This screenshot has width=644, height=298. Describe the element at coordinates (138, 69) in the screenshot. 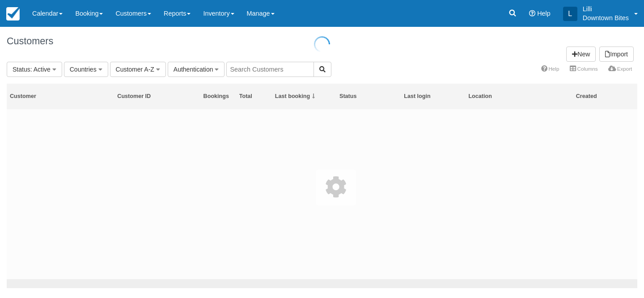

I see `button: Customer A-Z` at that location.